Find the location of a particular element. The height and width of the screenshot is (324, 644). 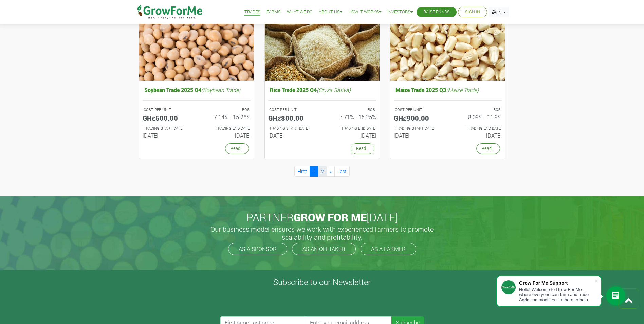

nav: Page Navigation is located at coordinates (322, 171).